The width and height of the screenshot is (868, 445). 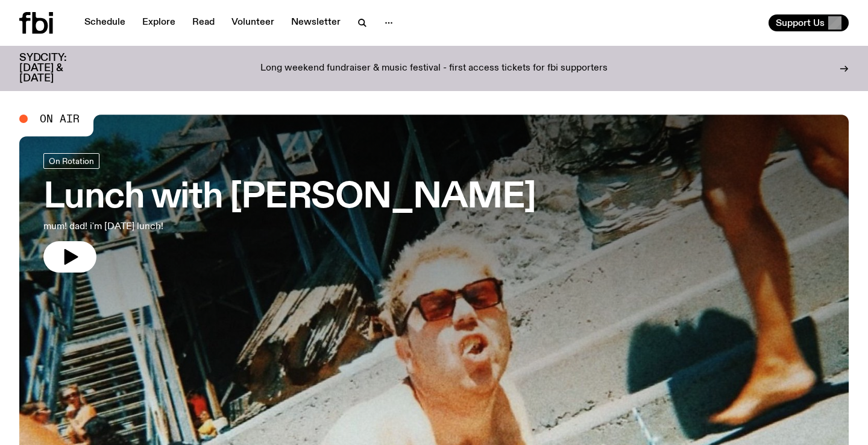 What do you see at coordinates (434, 68) in the screenshot?
I see `p: Long weekend fundraiser & music festival - first access tickets for fbi supporters` at bounding box center [434, 68].